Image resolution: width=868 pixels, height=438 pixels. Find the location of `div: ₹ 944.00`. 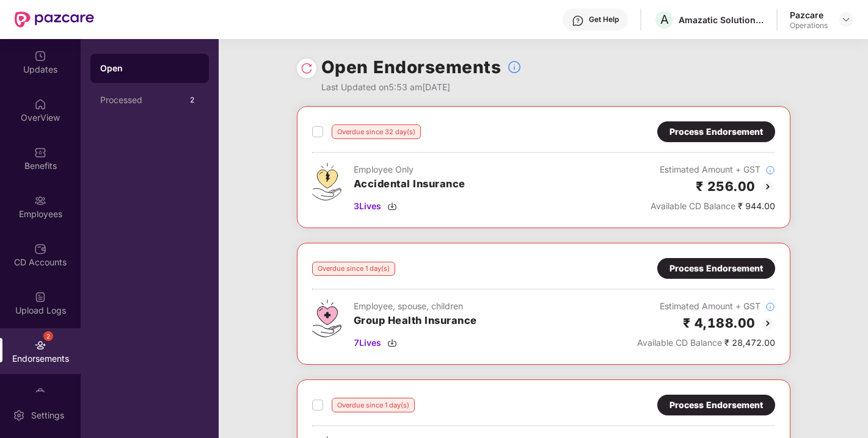

div: ₹ 944.00 is located at coordinates (712, 206).